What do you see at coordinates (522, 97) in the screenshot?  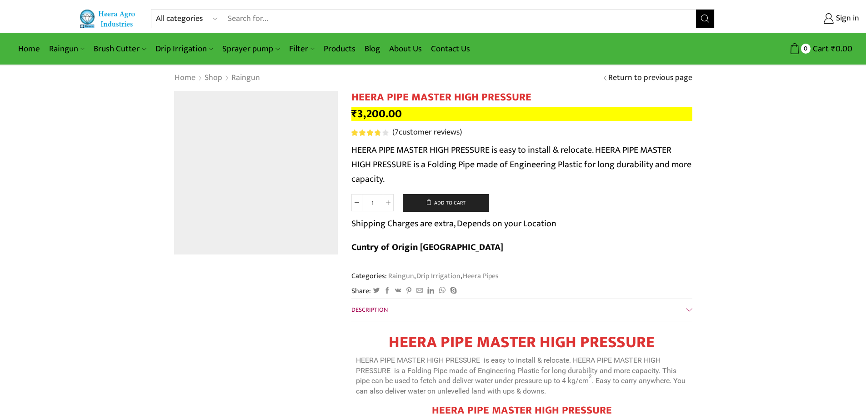 I see `h1: HEERA PIPE MASTER HIGH PRESSURE` at bounding box center [522, 97].